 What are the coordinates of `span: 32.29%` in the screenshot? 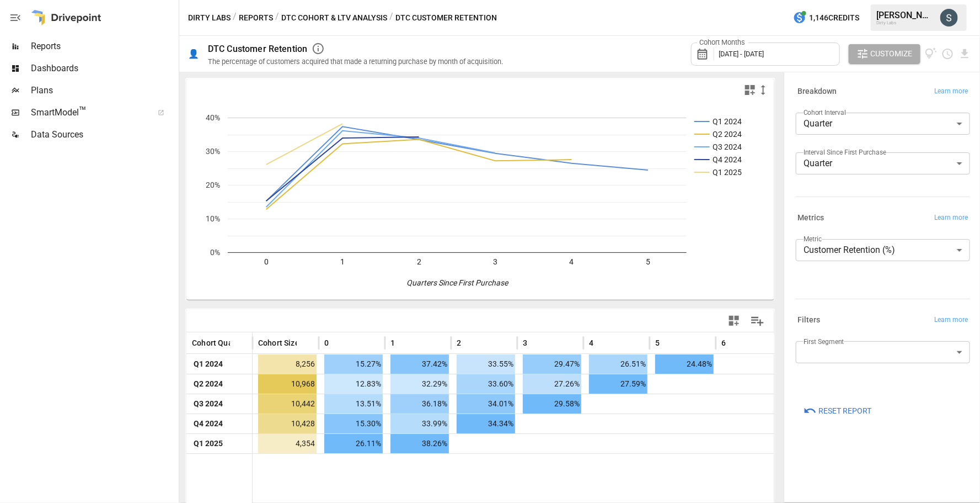 It's located at (419, 384).